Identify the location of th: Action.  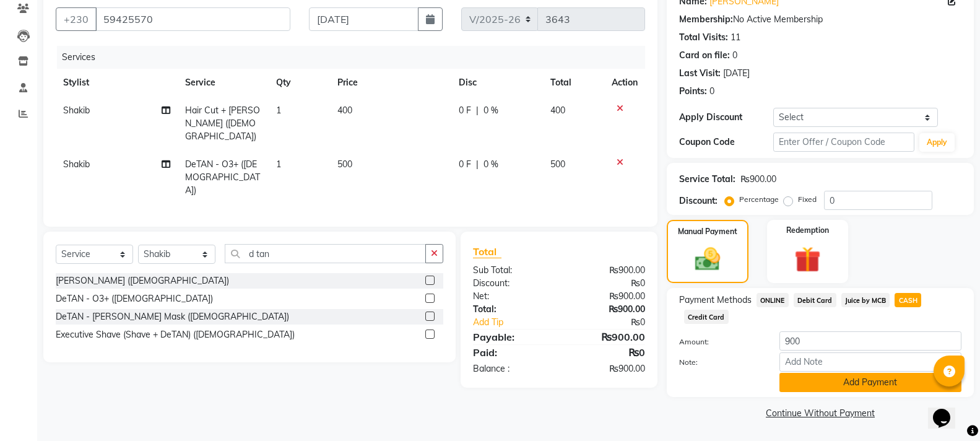
(625, 82).